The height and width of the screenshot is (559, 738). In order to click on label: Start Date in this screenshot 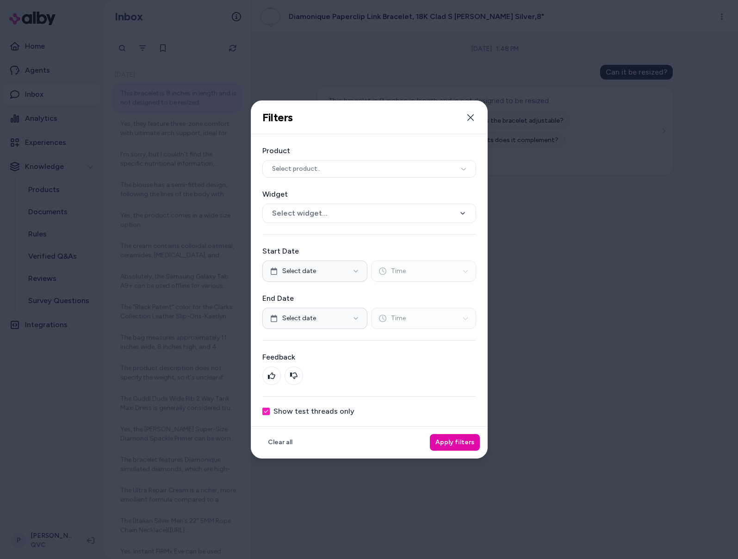, I will do `click(369, 251)`.